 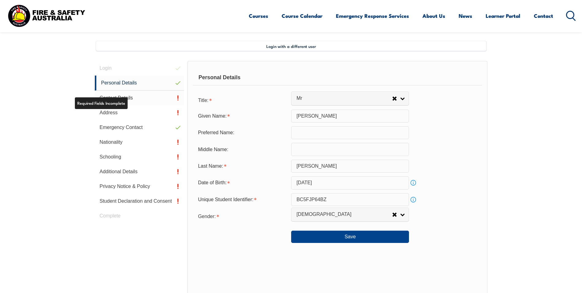 What do you see at coordinates (140, 172) in the screenshot?
I see `a: Additional Details` at bounding box center [140, 172].